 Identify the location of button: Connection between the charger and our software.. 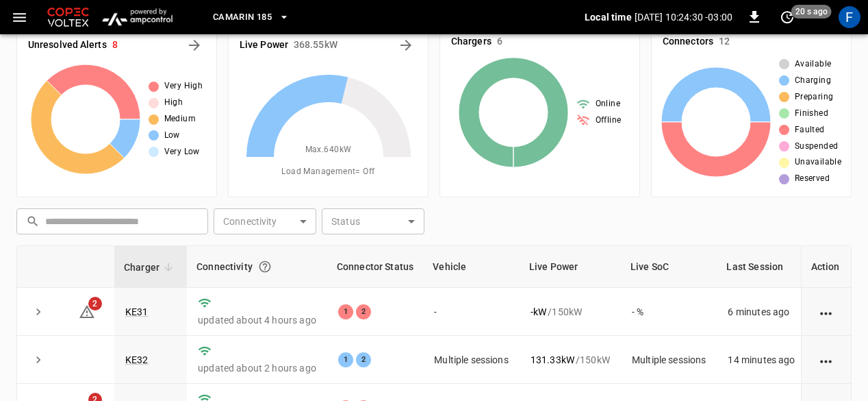
(265, 267).